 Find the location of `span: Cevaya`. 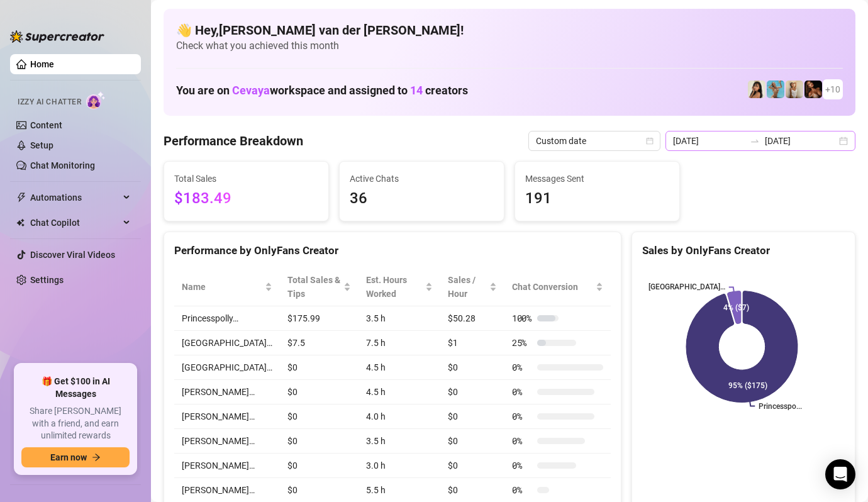

span: Cevaya is located at coordinates (251, 90).